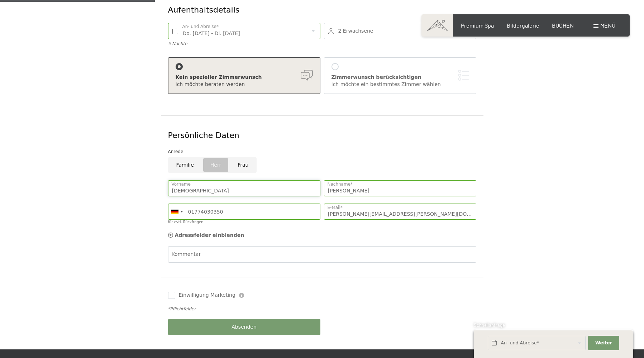  Describe the element at coordinates (523, 25) in the screenshot. I see `span: Bildergalerie` at that location.